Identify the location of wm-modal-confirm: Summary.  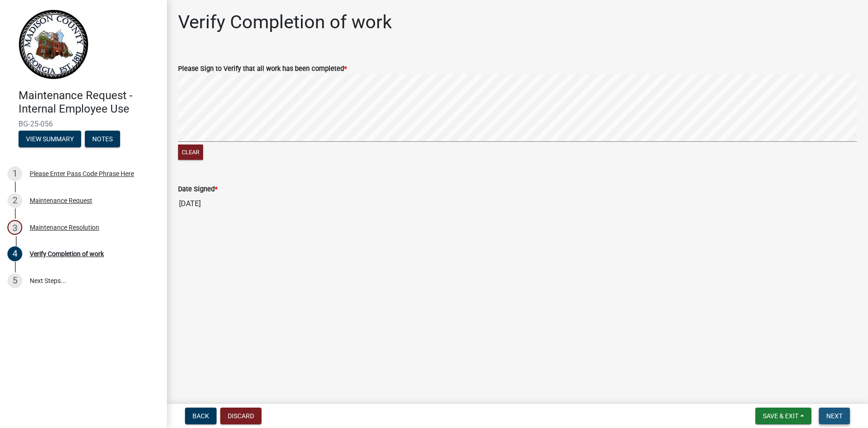
(50, 139).